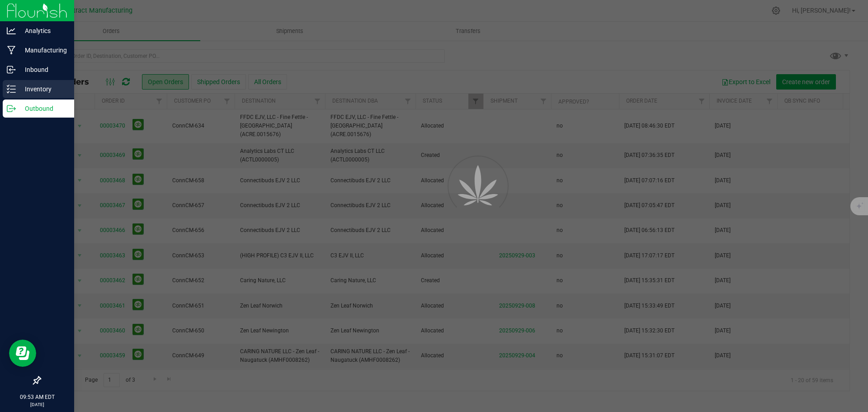 This screenshot has width=868, height=412. I want to click on p: Inbound, so click(43, 69).